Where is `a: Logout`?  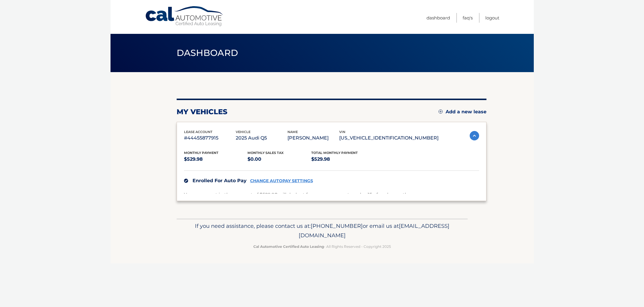
a: Logout is located at coordinates (492, 18).